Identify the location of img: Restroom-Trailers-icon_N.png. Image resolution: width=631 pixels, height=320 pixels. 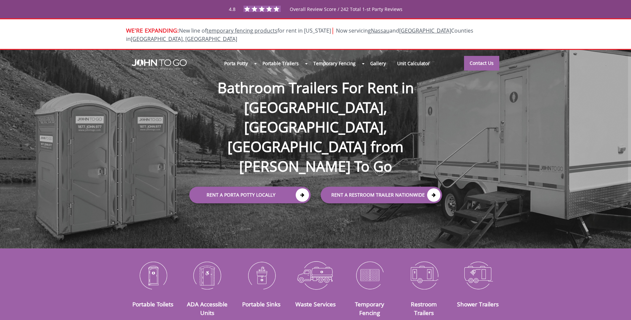
(424, 275).